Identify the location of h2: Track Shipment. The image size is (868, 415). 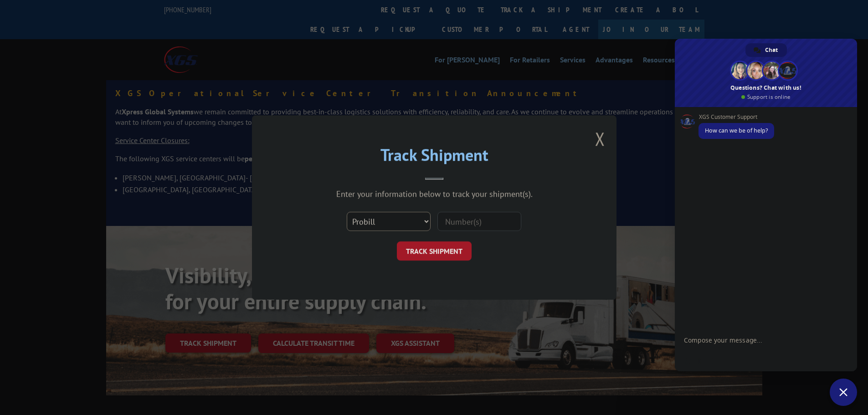
(434, 157).